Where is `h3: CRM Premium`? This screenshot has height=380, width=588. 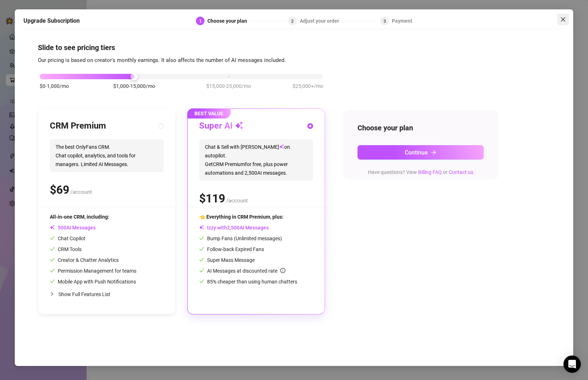
h3: CRM Premium is located at coordinates (78, 126).